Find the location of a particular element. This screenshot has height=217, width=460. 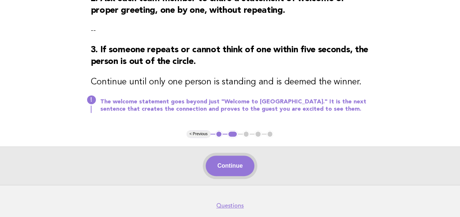

strong: 3. If someone repeats or cannot think of one within five seconds, the person is out of the circle. is located at coordinates (229, 56).